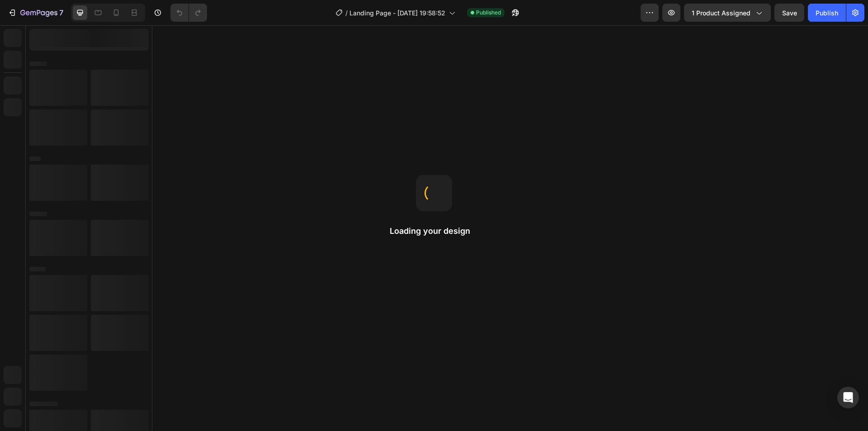 Image resolution: width=868 pixels, height=431 pixels. Describe the element at coordinates (35, 12) in the screenshot. I see `button: 7` at that location.